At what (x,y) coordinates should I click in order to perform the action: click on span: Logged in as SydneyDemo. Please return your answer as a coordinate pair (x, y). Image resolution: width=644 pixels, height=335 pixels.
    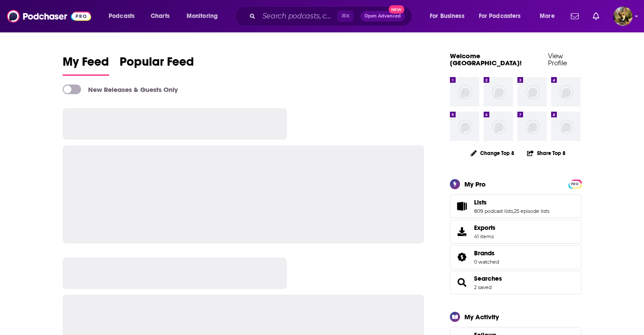
    Looking at the image, I should click on (623, 16).